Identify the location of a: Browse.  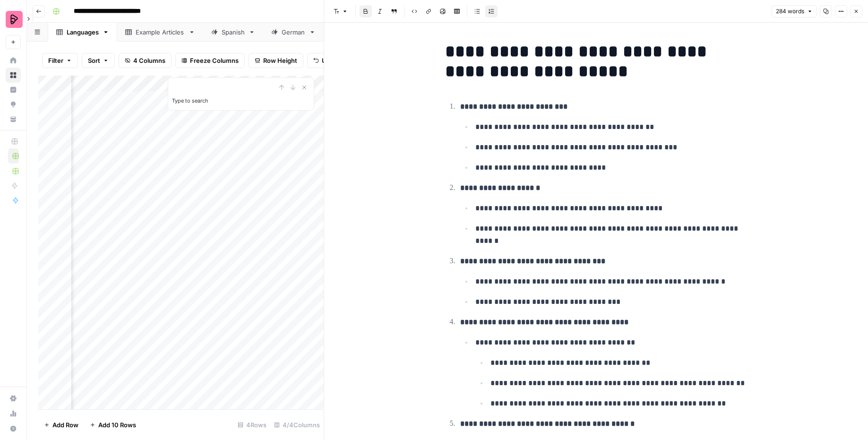
(13, 75).